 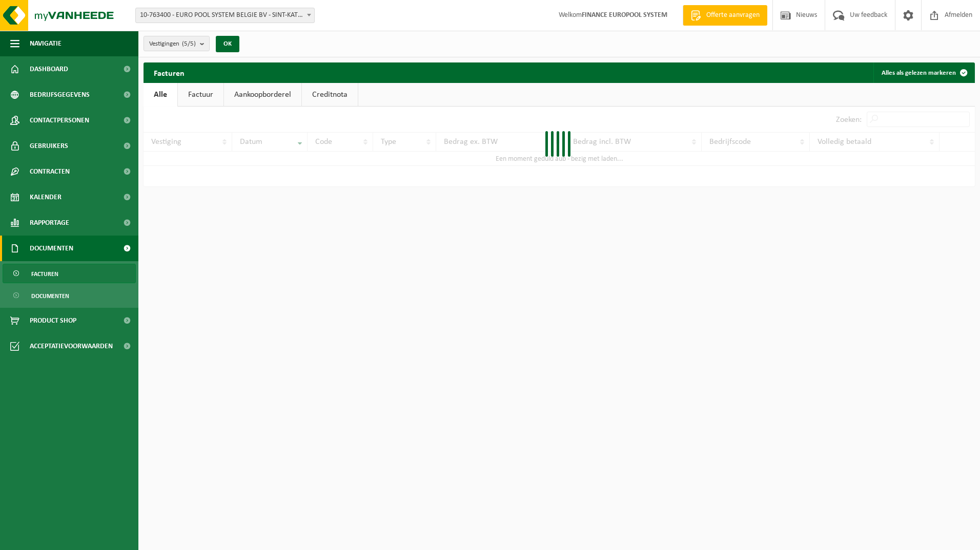 I want to click on a: Offerte aanvragen, so click(x=725, y=15).